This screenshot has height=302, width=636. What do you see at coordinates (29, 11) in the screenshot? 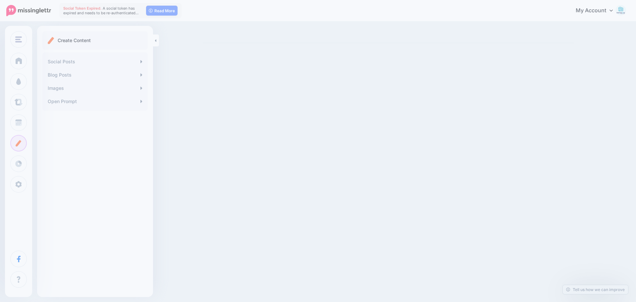
I see `img: Missinglettr` at bounding box center [29, 11].